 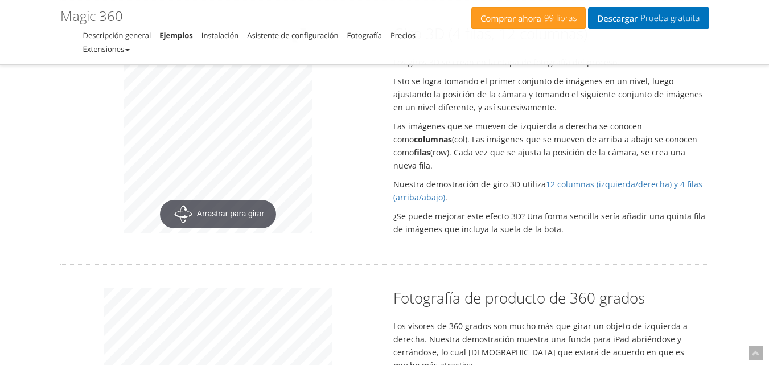 What do you see at coordinates (539, 159) in the screenshot?
I see `font: (row). Cada vez que se ajusta la posición de la cámara, se crea una nueva fila.` at bounding box center [539, 159].